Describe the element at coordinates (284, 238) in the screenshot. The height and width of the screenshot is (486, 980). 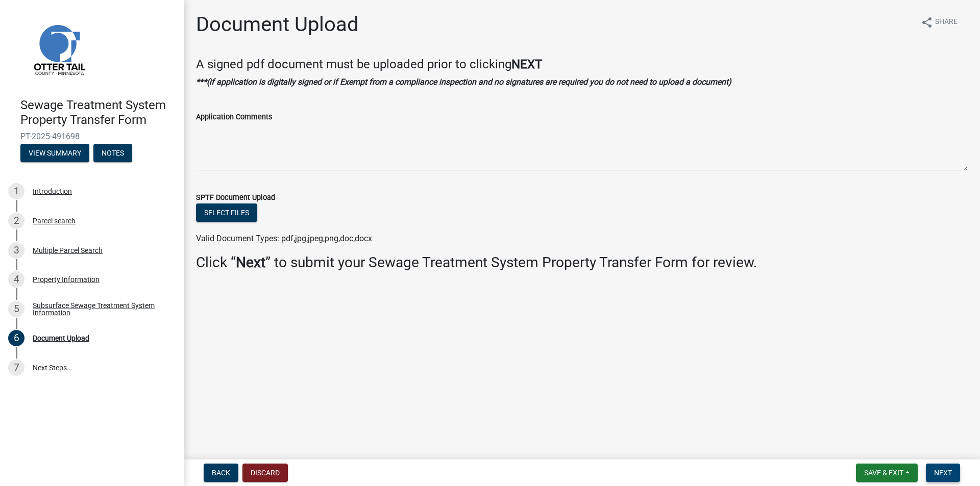
I see `span: Valid Document Types: pdf,jpg,jpeg,png,doc,docx` at that location.